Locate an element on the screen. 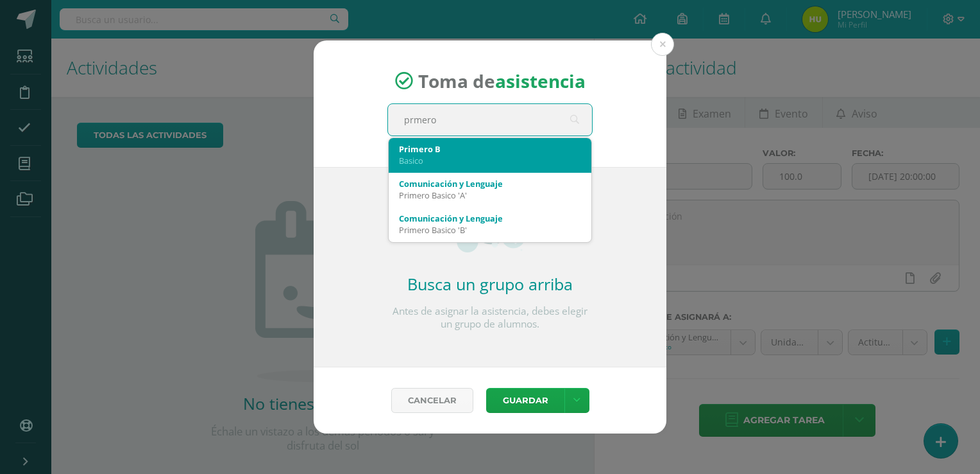  p: Antes de asignar la asistencia, debes elegir un grupo de alumnos. is located at coordinates (490, 318).